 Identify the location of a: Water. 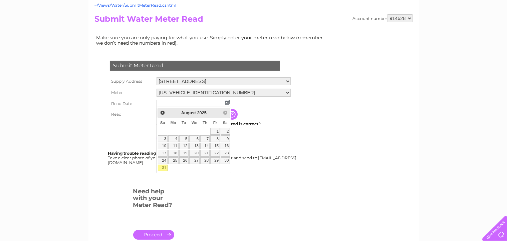
(396, 31).